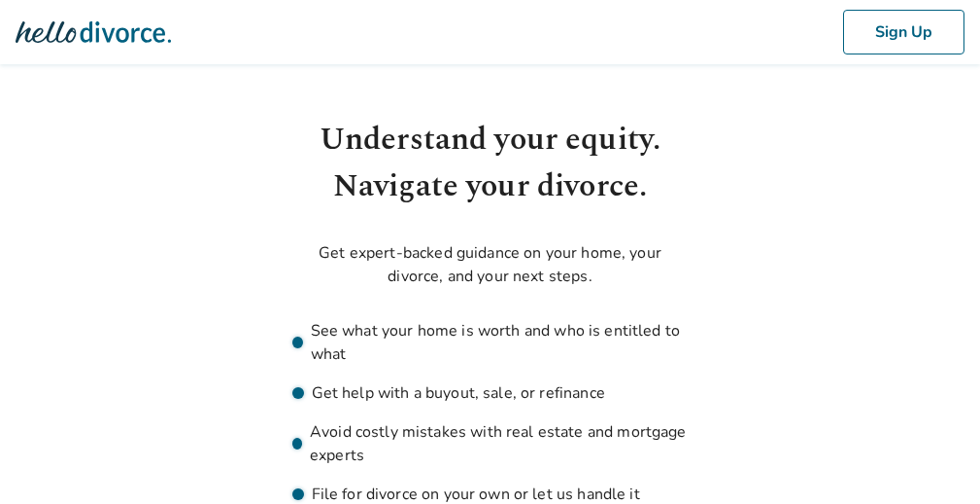 Image resolution: width=980 pixels, height=504 pixels. I want to click on p: Get expert-backed guidance on your home, your divorce, and your next steps., so click(491, 265).